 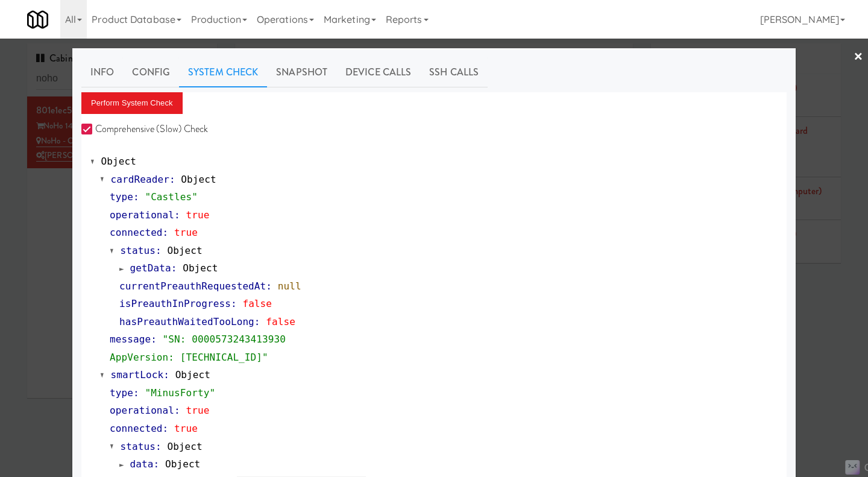 I want to click on span: null, so click(x=289, y=286).